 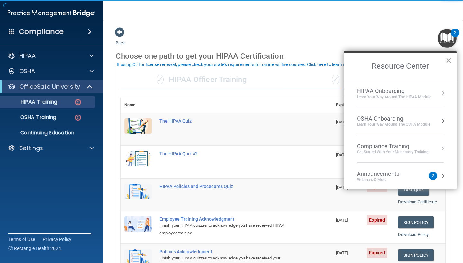 I want to click on th: Expires On, so click(x=347, y=105).